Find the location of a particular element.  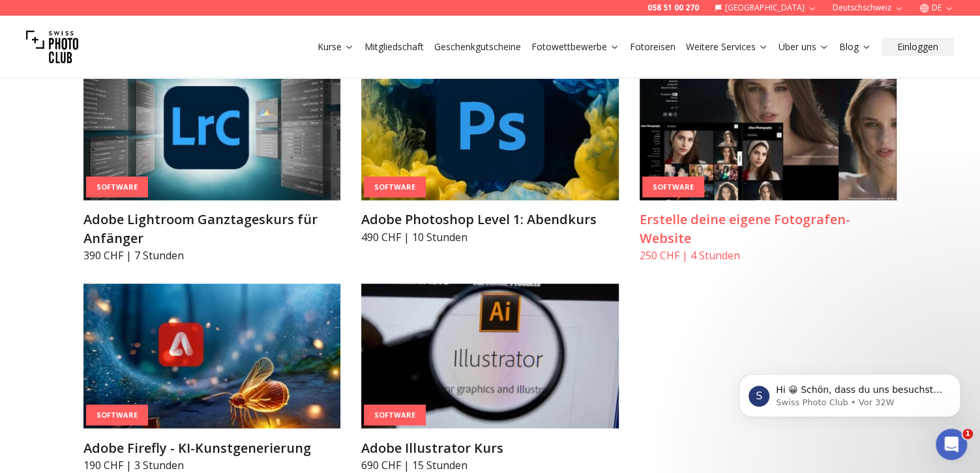

a: Adobe Firefly - KI-KunstgenerierungSoftwareAdobe Firefly - KI-Kunstgenerierung190 CHF | 3 Stunden is located at coordinates (212, 378).